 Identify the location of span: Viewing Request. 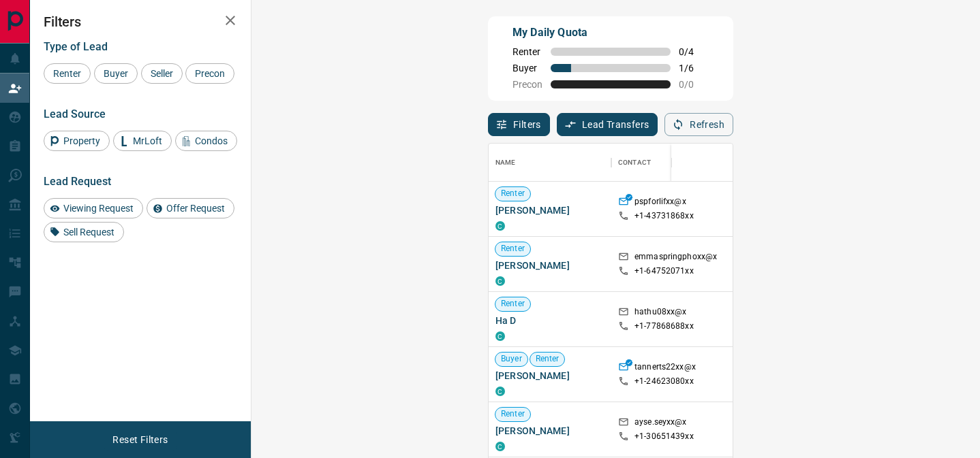
(98, 209).